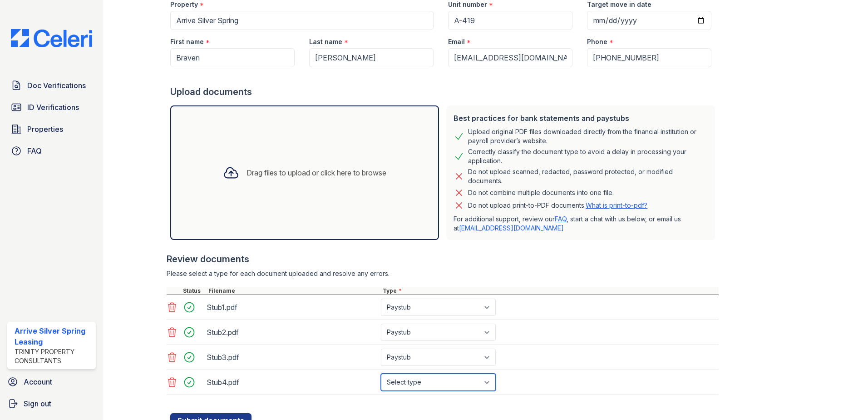 This screenshot has width=868, height=420. What do you see at coordinates (53, 107) in the screenshot?
I see `span: ID Verifications` at bounding box center [53, 107].